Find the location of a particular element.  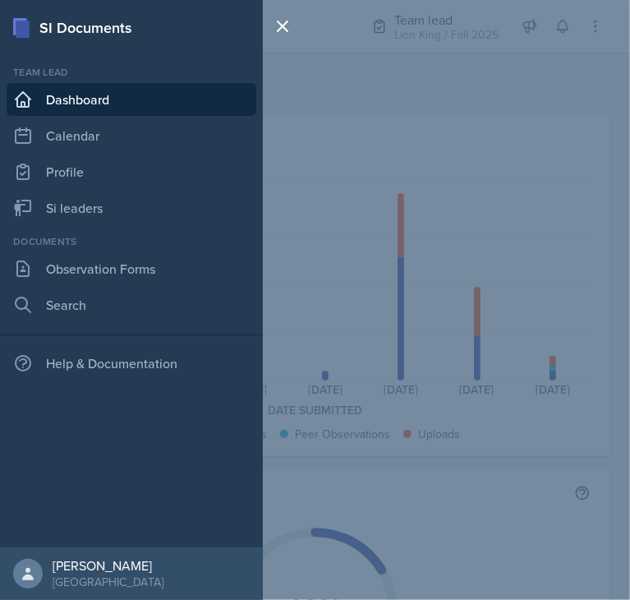

div: Help & Documentation is located at coordinates (131, 363).